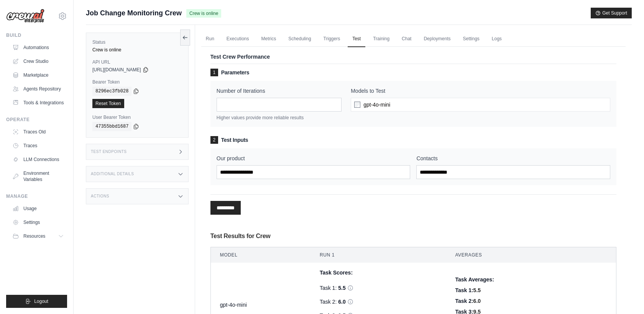 This screenshot has height=314, width=644. What do you see at coordinates (210, 40) in the screenshot?
I see `a: Run` at bounding box center [210, 40].